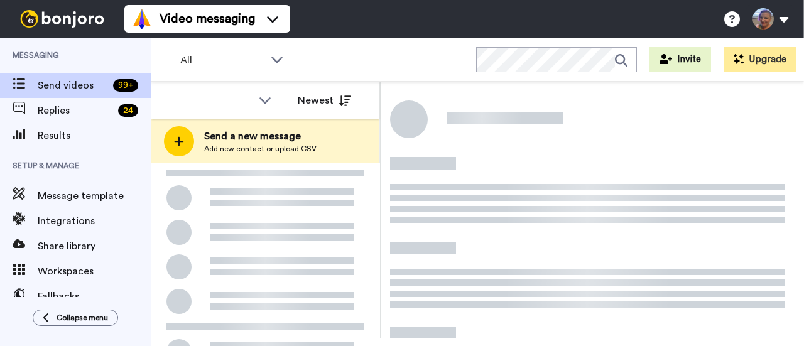 Image resolution: width=804 pixels, height=346 pixels. I want to click on div: 99 +, so click(126, 85).